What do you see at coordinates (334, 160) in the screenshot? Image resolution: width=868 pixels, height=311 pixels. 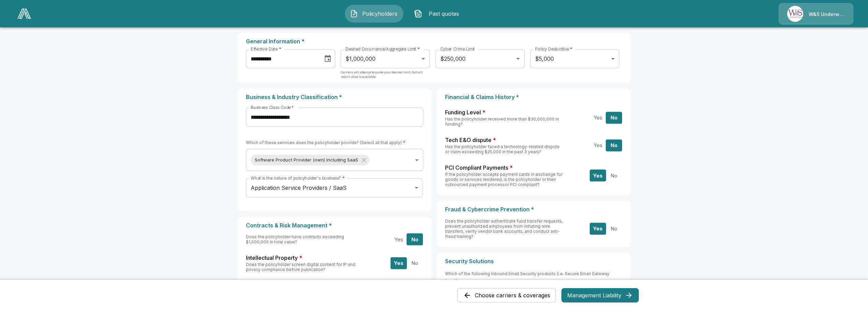 I see `div: Without label` at bounding box center [334, 160].